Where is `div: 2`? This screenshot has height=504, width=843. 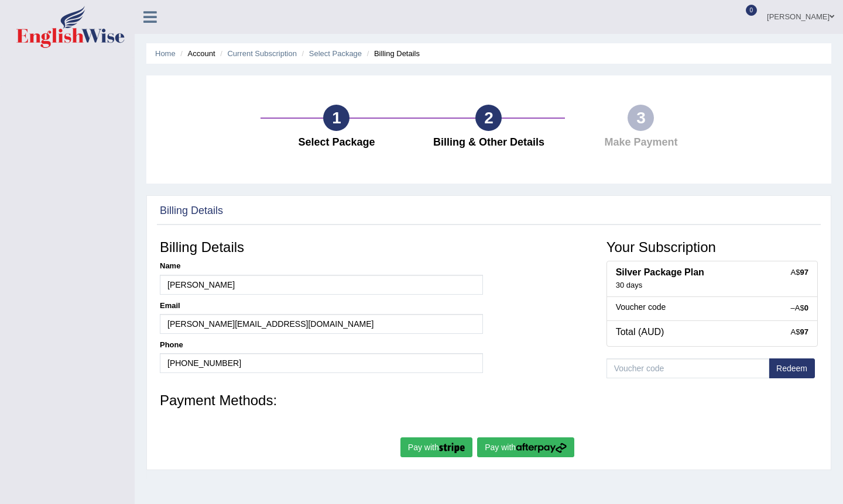
div: 2 is located at coordinates (488, 117).